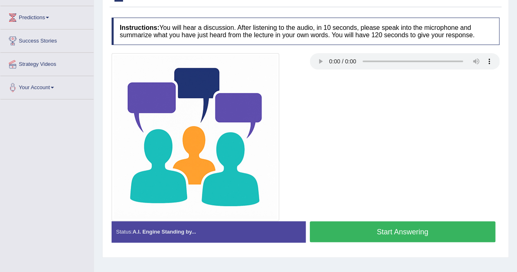  What do you see at coordinates (139, 27) in the screenshot?
I see `b: Instructions:` at bounding box center [139, 27].